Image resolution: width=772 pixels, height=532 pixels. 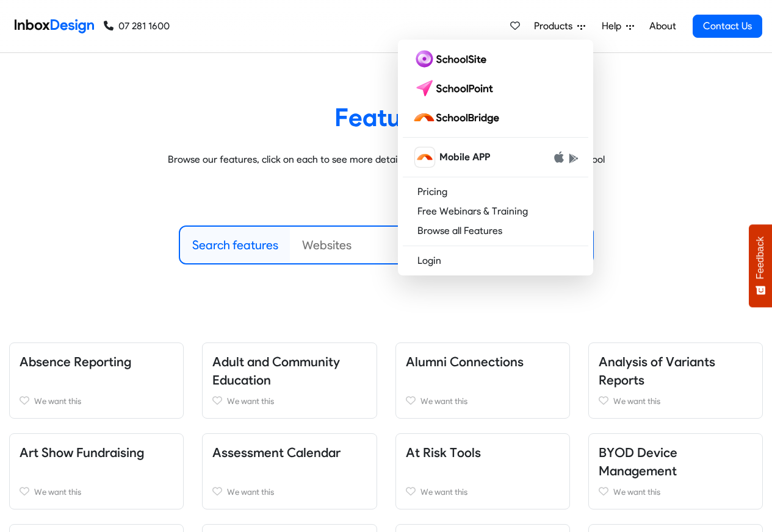 What do you see at coordinates (495, 212) in the screenshot?
I see `a: Free Webinars & Training` at bounding box center [495, 212].